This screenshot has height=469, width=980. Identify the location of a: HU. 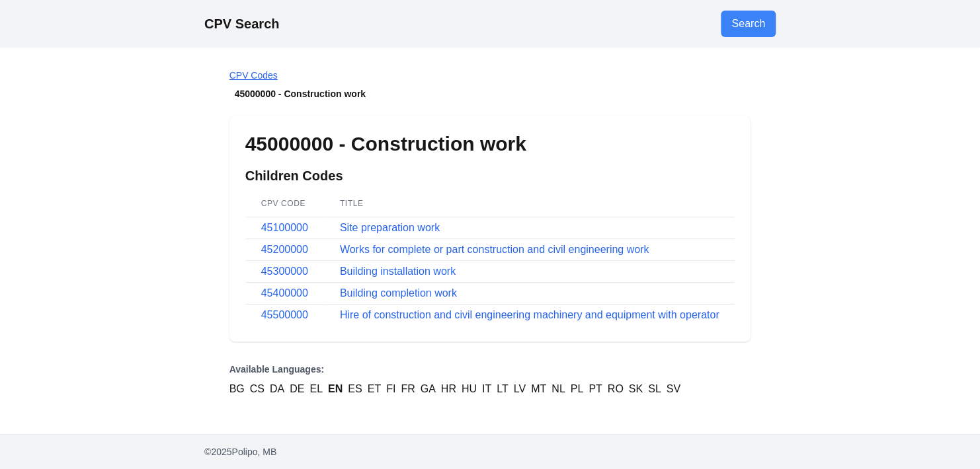
(469, 389).